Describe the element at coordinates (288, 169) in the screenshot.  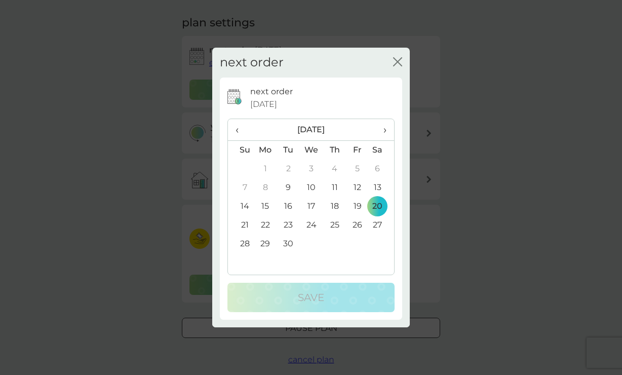
I see `td: 2` at that location.